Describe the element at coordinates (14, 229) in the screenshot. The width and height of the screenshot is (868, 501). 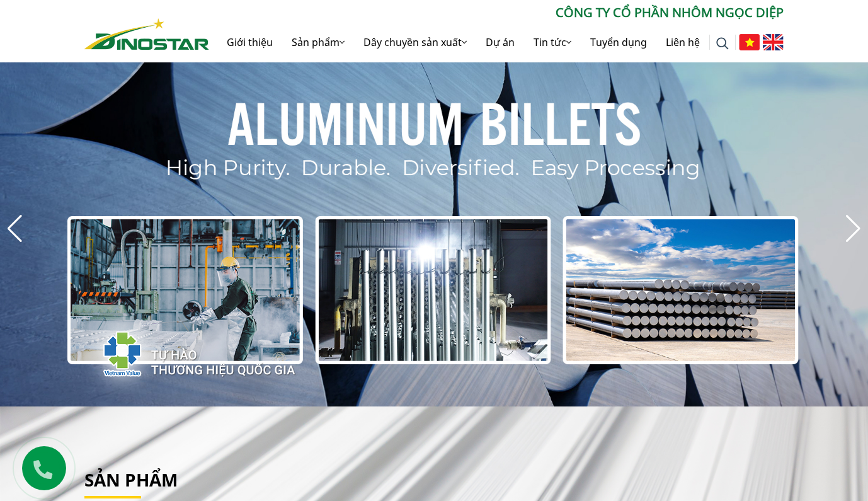
I see `div: Previous slide` at that location.